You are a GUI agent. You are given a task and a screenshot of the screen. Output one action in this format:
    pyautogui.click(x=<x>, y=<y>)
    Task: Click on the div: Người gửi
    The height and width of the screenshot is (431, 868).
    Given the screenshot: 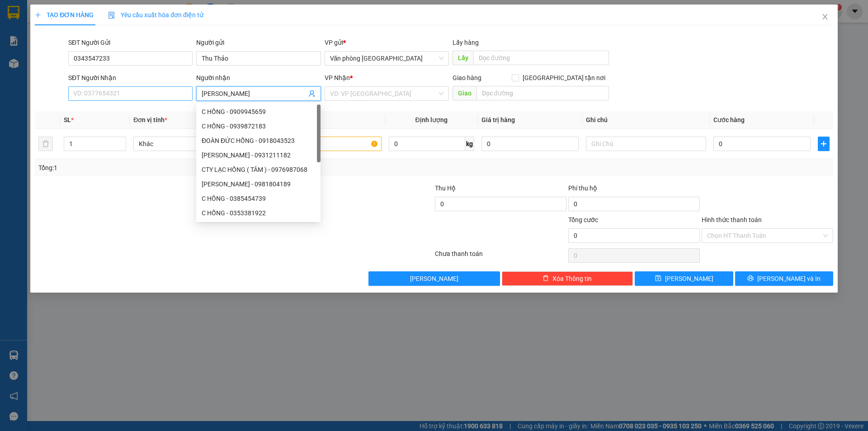 What is the action you would take?
    pyautogui.click(x=258, y=42)
    